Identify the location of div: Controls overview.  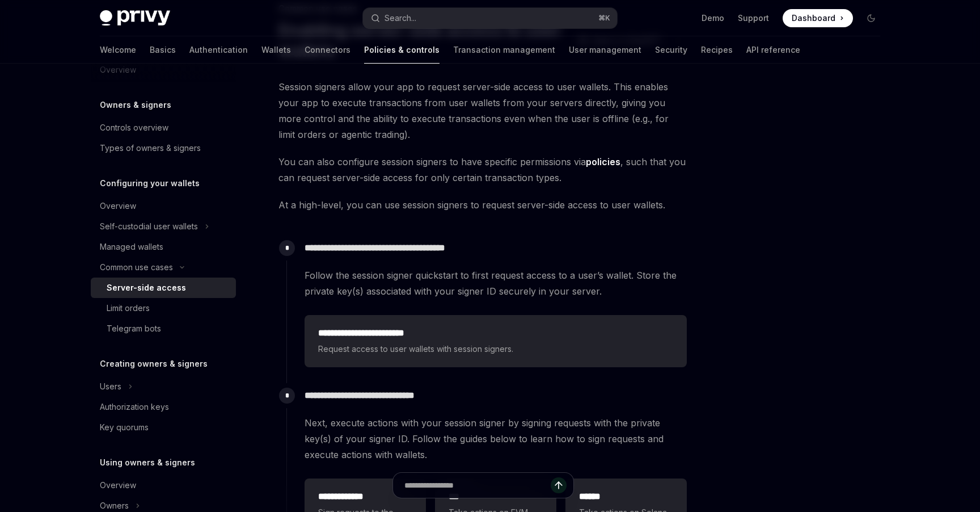
(134, 128).